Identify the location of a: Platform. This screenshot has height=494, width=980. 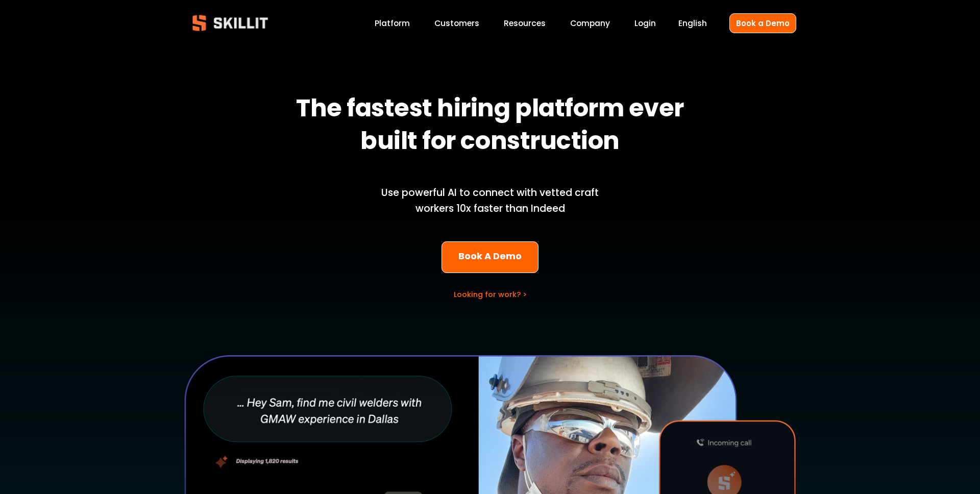
(392, 23).